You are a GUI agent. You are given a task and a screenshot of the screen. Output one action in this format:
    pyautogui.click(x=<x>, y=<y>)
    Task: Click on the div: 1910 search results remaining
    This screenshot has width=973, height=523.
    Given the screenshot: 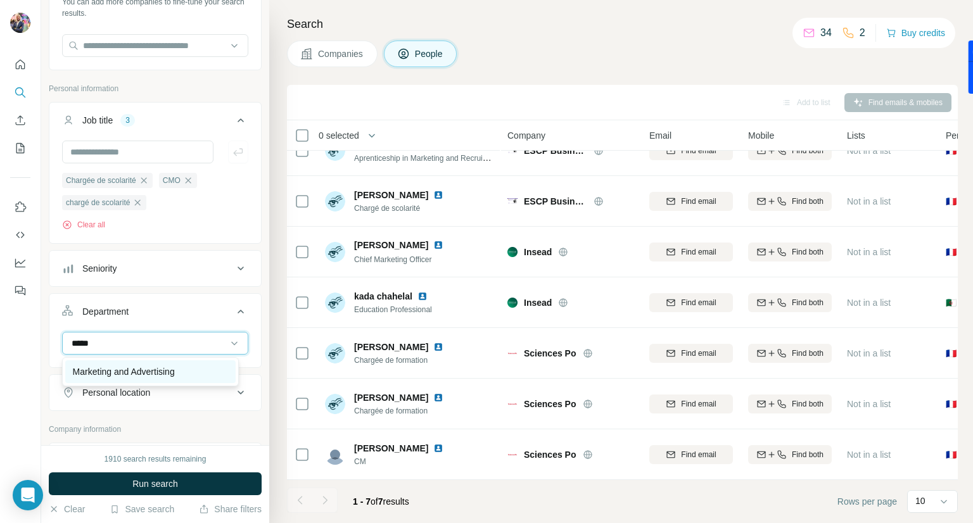 What is the action you would take?
    pyautogui.click(x=155, y=459)
    